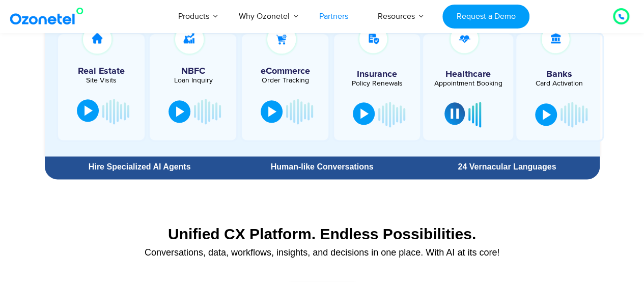 This screenshot has width=644, height=282. I want to click on div: Unified CX Platform. Endless Possibilities., so click(322, 234).